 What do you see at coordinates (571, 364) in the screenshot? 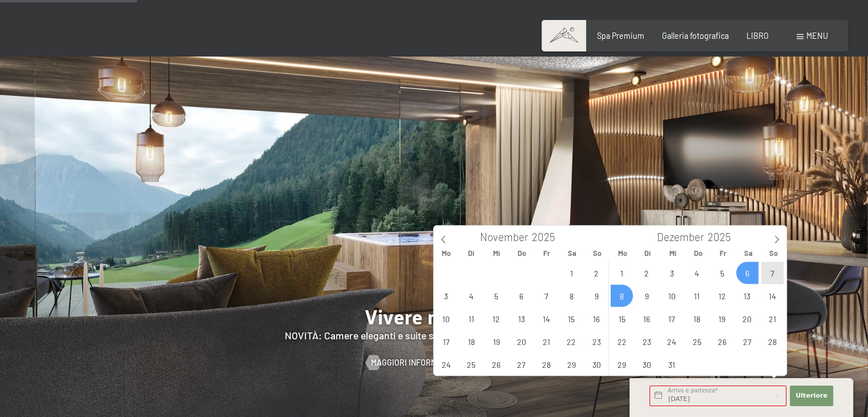
I see `span: November 29, 2025` at bounding box center [571, 364].